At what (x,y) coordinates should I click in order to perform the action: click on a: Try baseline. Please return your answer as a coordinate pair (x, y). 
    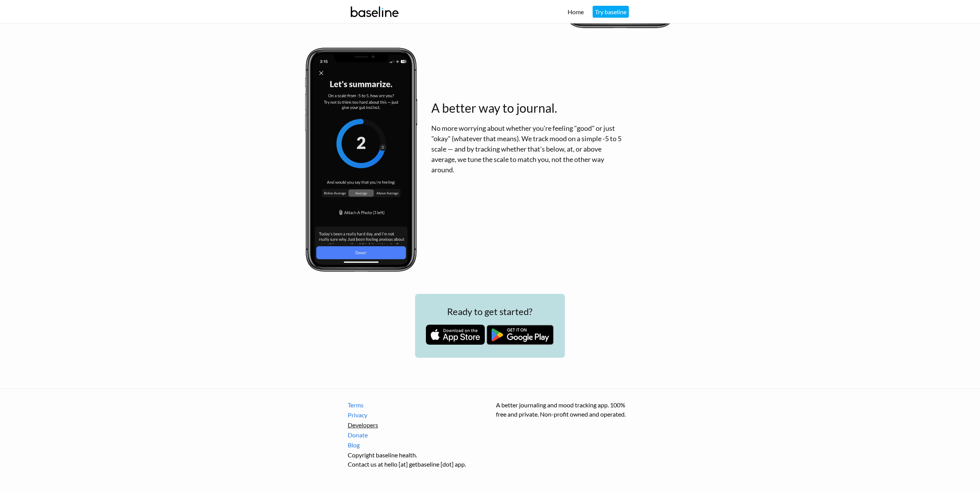
    Looking at the image, I should click on (611, 12).